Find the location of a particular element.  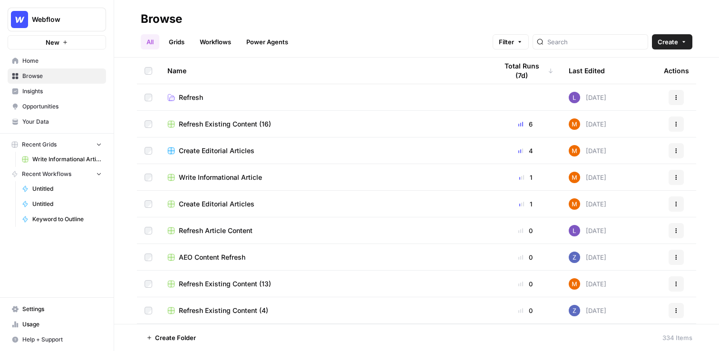

a: Usage is located at coordinates (57, 324).